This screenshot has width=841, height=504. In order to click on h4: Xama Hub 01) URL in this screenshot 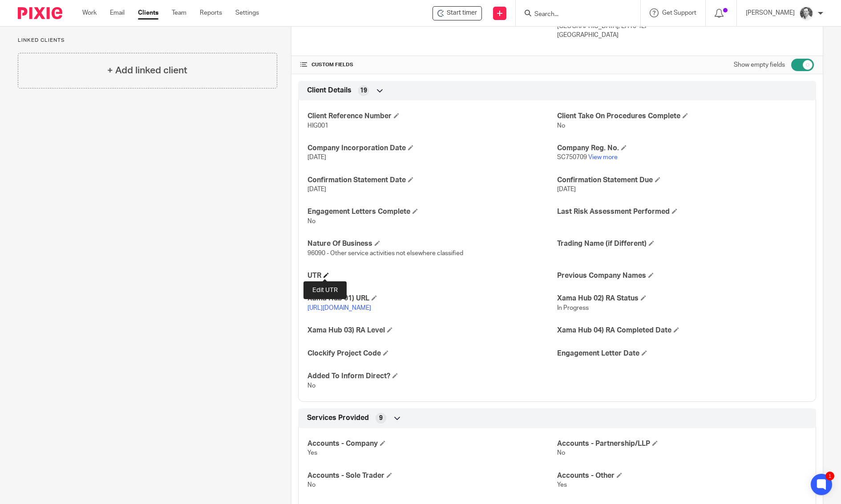, I will do `click(432, 298)`.